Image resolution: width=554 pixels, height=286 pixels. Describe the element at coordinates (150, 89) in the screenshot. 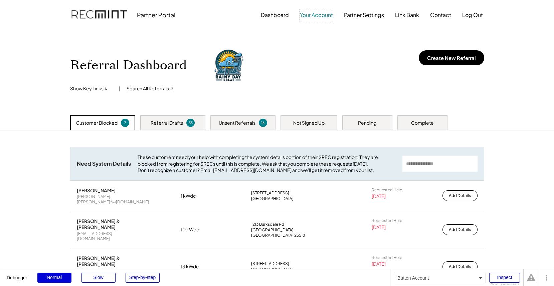

I see `div: Search All Referrals ↗` at that location.